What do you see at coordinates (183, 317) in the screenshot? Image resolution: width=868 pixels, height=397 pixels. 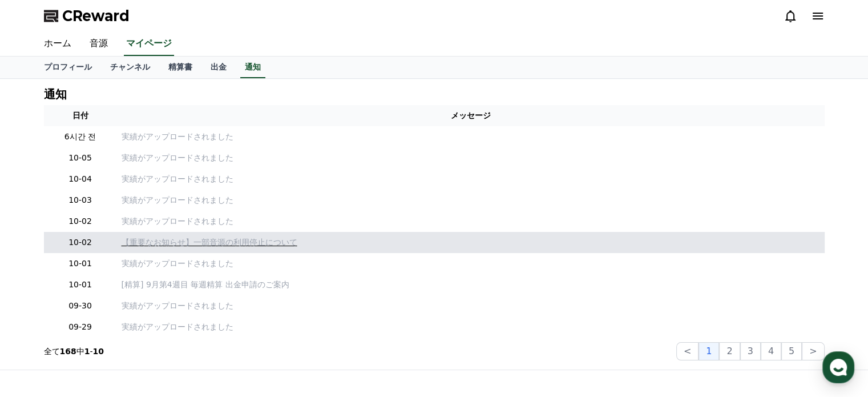 I see `a: 設定` at bounding box center [183, 317].